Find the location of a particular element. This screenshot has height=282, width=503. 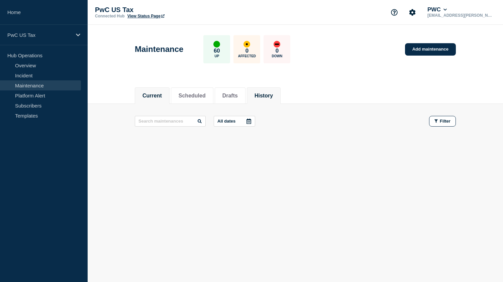

input: Search maintenances is located at coordinates (170, 121).